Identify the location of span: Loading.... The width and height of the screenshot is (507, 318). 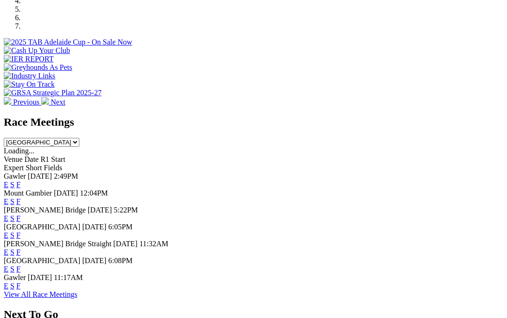
(19, 151).